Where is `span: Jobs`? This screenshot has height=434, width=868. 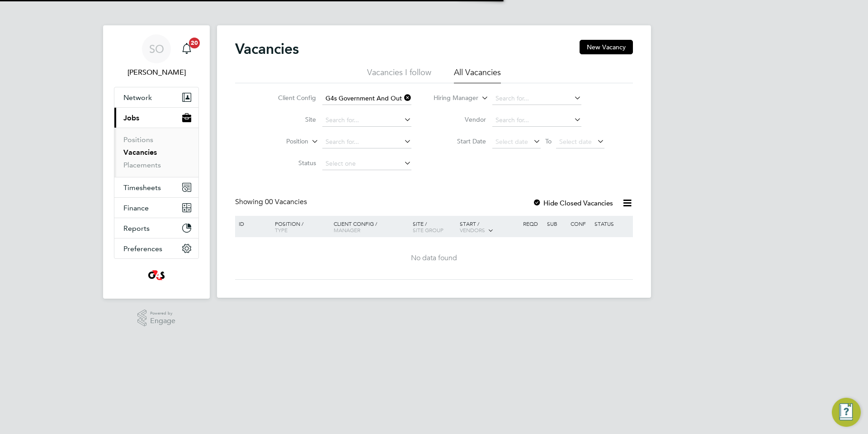 span: Jobs is located at coordinates (131, 118).